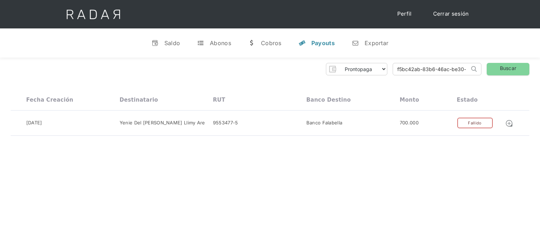 This screenshot has height=247, width=540. What do you see at coordinates (139, 100) in the screenshot?
I see `div: Destinatario` at bounding box center [139, 100].